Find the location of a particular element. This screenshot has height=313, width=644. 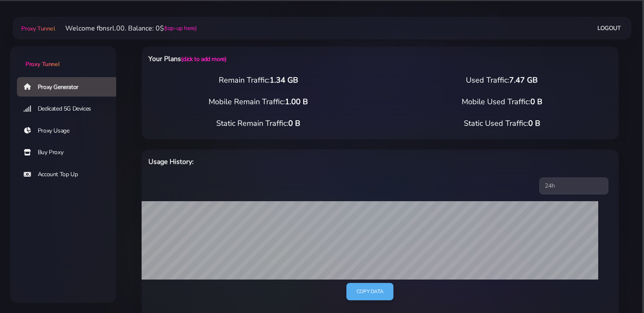

a: (top-up here) is located at coordinates (180, 28).